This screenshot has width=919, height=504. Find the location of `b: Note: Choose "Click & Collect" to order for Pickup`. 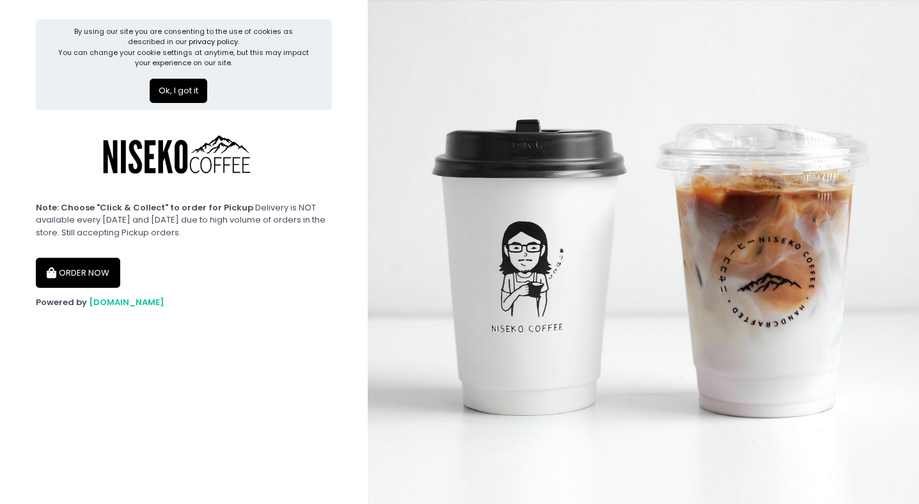

b: Note: Choose "Click & Collect" to order for Pickup is located at coordinates (145, 207).